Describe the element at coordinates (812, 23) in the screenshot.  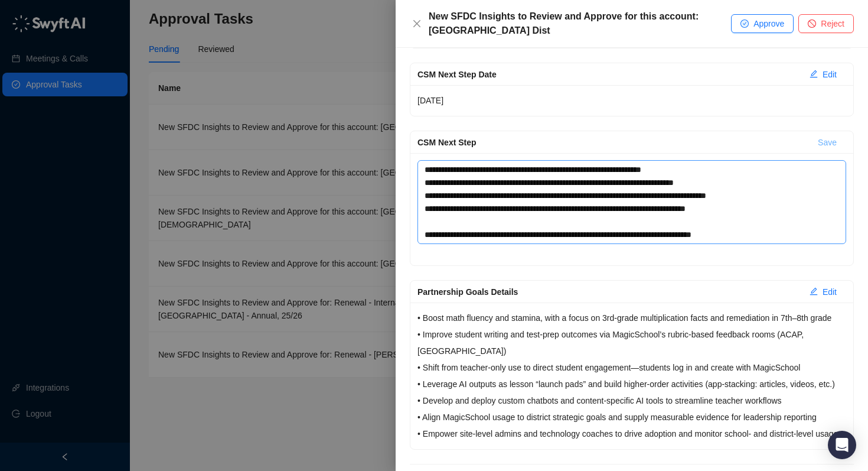
I see `span: stop` at that location.